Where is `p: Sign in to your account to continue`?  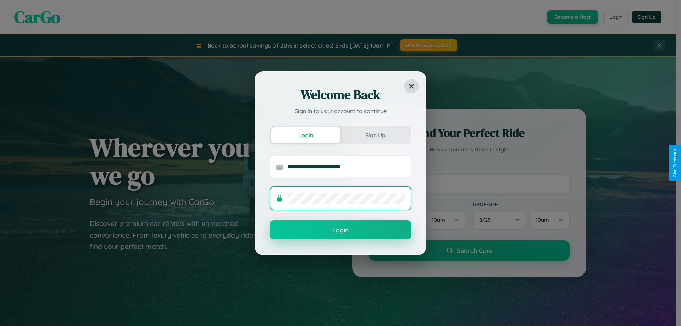
p: Sign in to your account to continue is located at coordinates (340, 111).